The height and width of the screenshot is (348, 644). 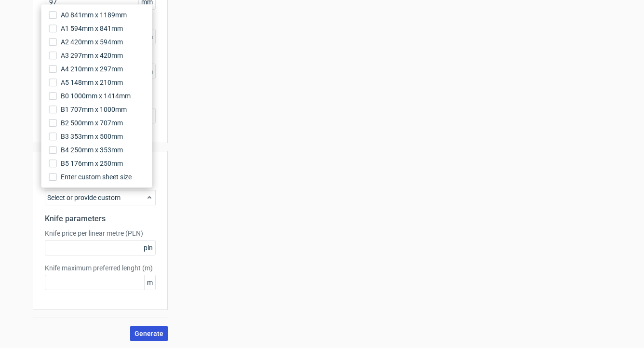 I want to click on span: B3 353mm x 500mm, so click(x=91, y=137).